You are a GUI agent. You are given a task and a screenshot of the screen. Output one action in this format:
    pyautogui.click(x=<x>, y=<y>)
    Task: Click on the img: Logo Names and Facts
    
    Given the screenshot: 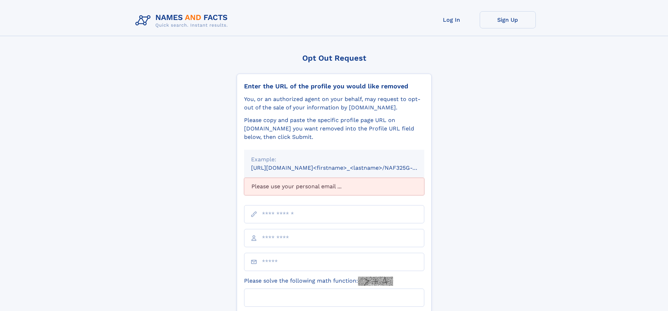 What is the action you would take?
    pyautogui.click(x=183, y=21)
    